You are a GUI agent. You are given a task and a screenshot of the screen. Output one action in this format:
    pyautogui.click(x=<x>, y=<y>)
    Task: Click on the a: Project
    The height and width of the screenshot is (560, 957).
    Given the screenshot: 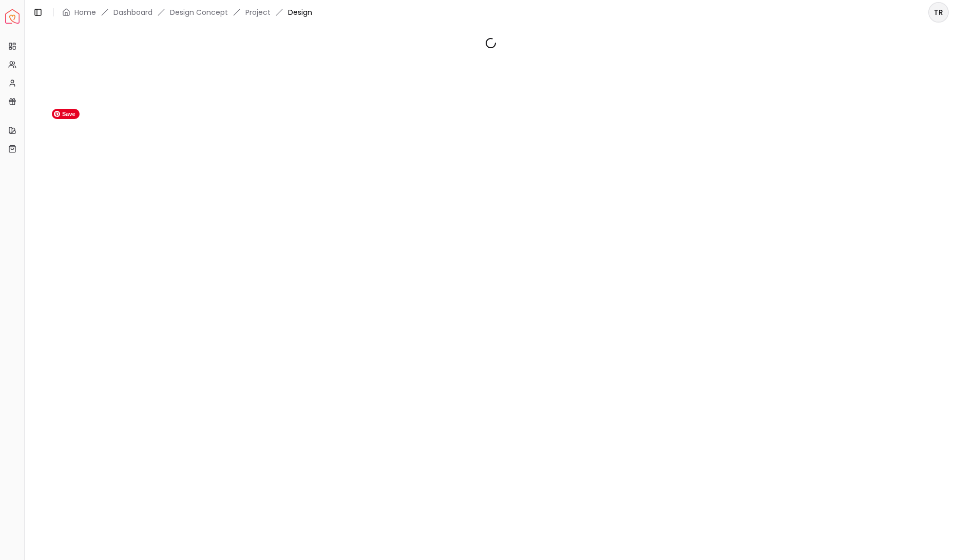 What is the action you would take?
    pyautogui.click(x=258, y=13)
    